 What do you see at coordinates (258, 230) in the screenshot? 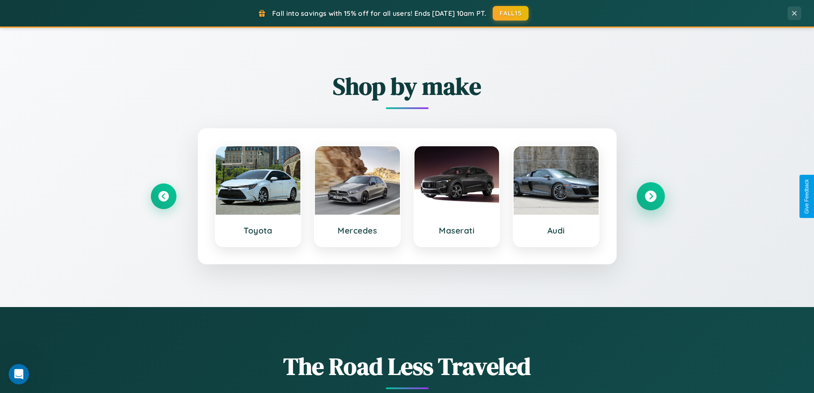
I see `h3: Toyota` at bounding box center [258, 230].